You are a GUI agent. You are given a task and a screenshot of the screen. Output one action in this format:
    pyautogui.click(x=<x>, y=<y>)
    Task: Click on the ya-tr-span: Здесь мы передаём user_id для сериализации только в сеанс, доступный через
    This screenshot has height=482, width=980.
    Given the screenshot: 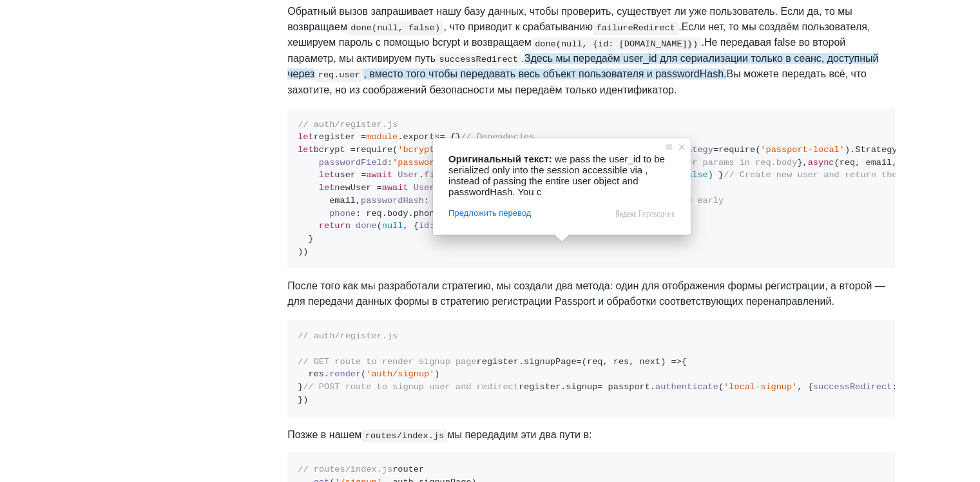 What is the action you would take?
    pyautogui.click(x=583, y=66)
    